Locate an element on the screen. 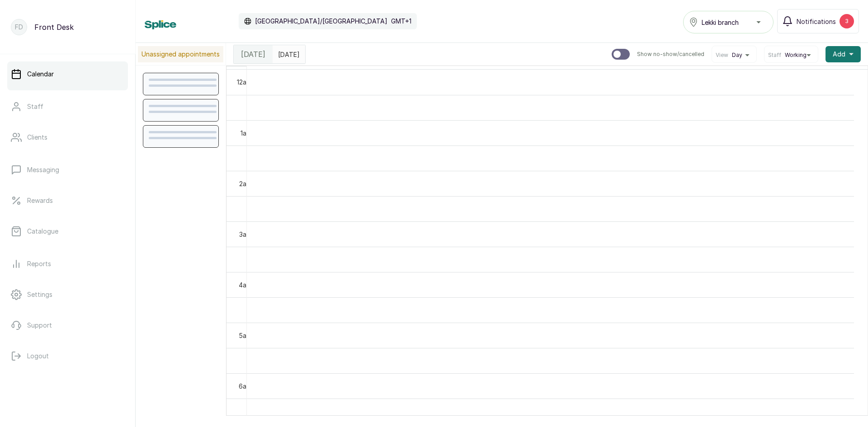 Image resolution: width=868 pixels, height=427 pixels. p: Settings is located at coordinates (40, 295).